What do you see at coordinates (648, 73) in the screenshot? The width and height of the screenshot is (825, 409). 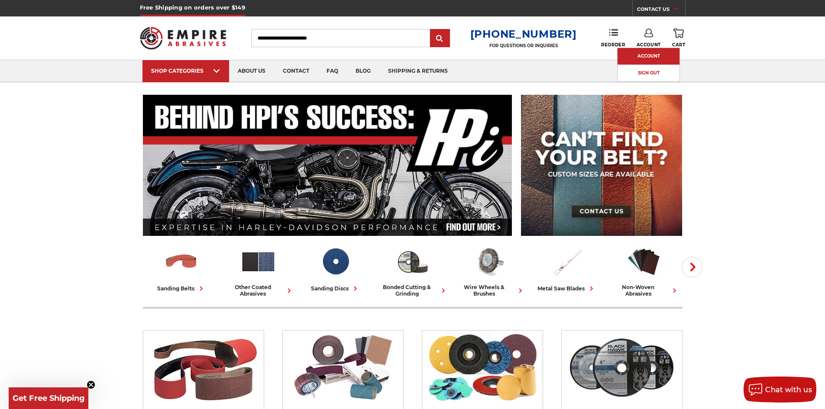 I see `a: Sign Out` at bounding box center [648, 73].